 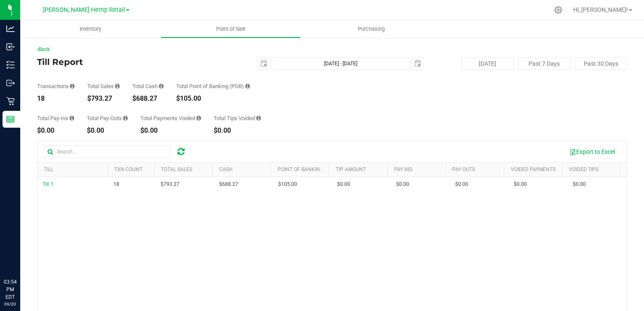 What do you see at coordinates (10, 290) in the screenshot?
I see `p: 03:54 PM EDT` at bounding box center [10, 290].